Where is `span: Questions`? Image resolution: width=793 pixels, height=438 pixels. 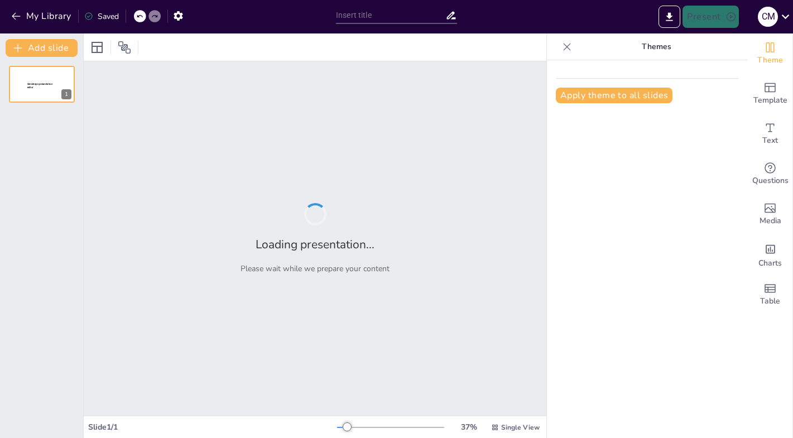
span: Questions is located at coordinates (770, 181).